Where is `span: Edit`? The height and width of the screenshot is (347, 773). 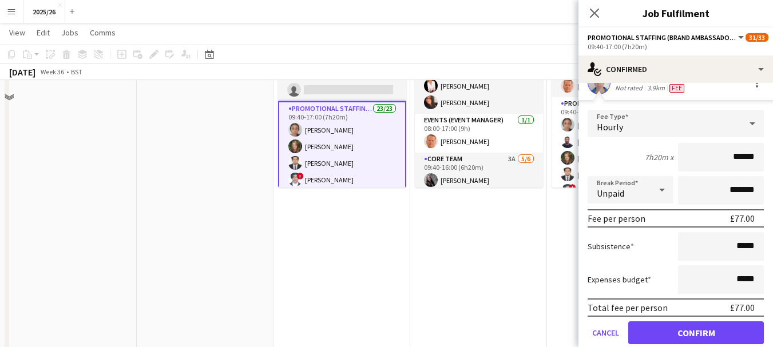
span: Edit is located at coordinates (43, 33).